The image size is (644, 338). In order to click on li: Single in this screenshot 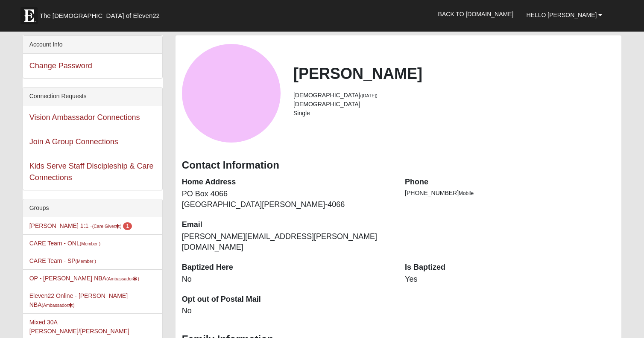, I will do `click(454, 113)`.